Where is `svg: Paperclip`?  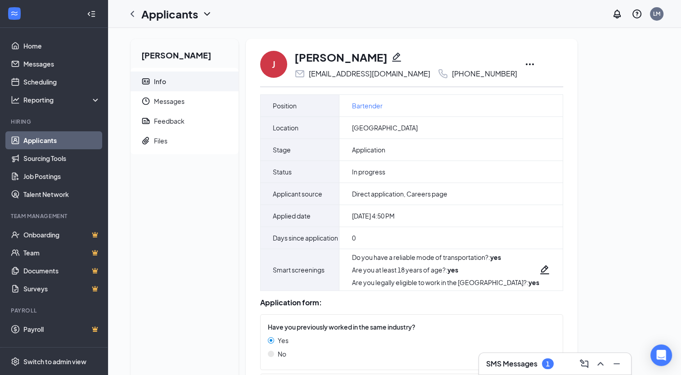
svg: Paperclip is located at coordinates (146, 141).